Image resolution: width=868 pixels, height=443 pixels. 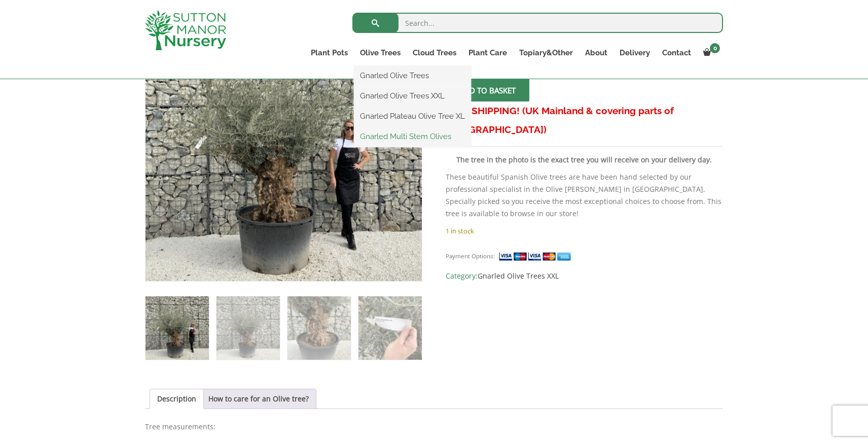 What do you see at coordinates (537, 23) in the screenshot?
I see `input: Search...` at bounding box center [537, 23].